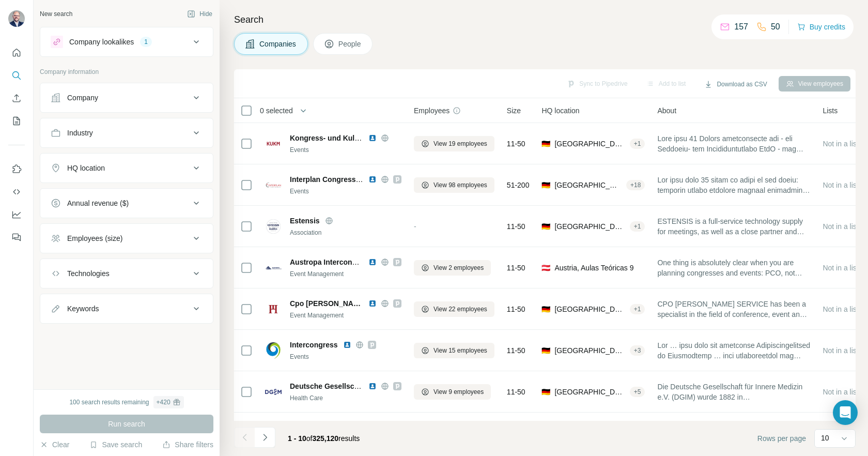  Describe the element at coordinates (830, 111) in the screenshot. I see `span: Lists` at that location.